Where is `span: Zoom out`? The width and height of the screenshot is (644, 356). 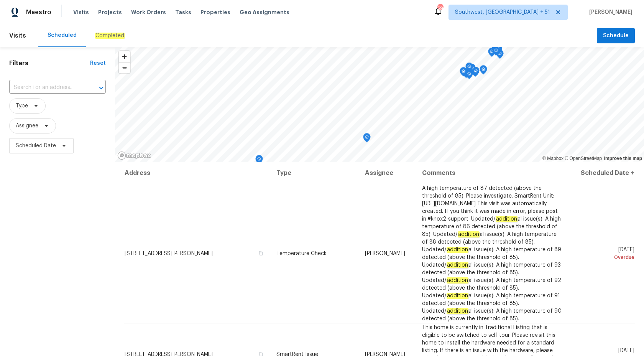 span: Zoom out is located at coordinates (125, 68).